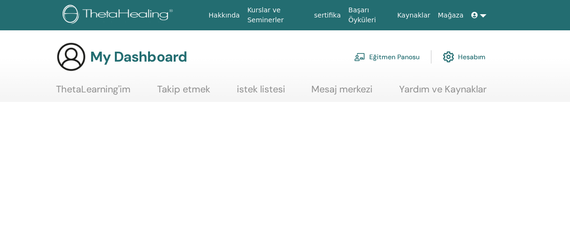 The image size is (570, 245). I want to click on a: Kurslar ve Seminerler, so click(277, 15).